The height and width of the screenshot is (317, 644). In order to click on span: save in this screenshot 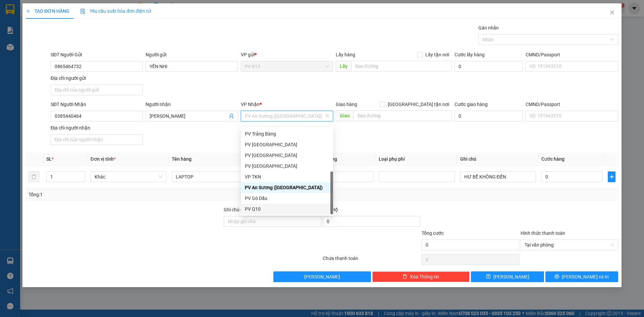, I will do `click(488, 277)`.